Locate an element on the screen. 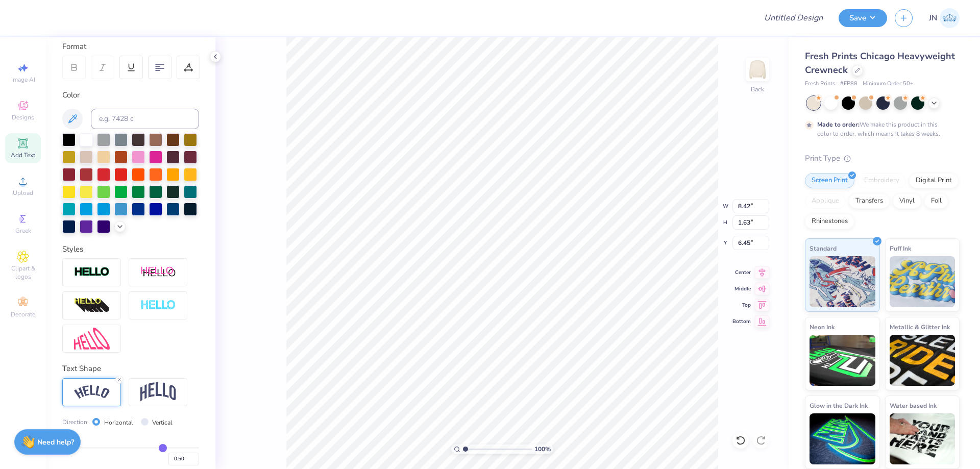 Image resolution: width=980 pixels, height=469 pixels. div: Format is located at coordinates (131, 46).